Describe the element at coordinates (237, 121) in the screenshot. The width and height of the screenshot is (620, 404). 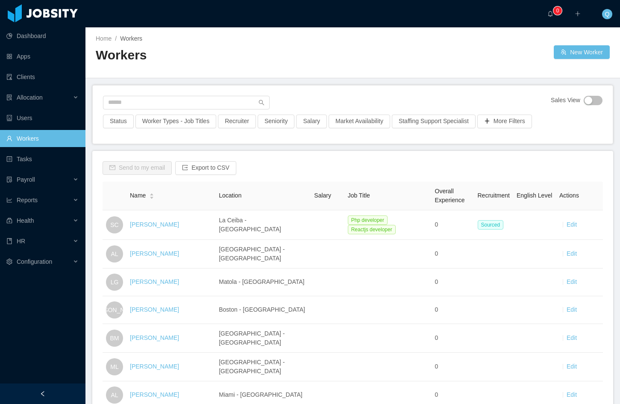
I see `button: Recruiter` at that location.